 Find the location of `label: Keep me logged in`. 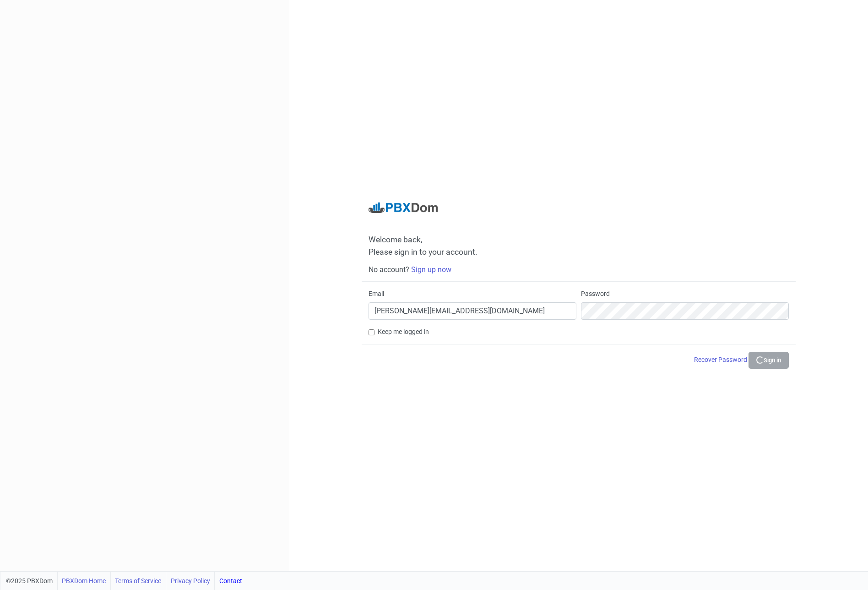

label: Keep me logged in is located at coordinates (404, 331).